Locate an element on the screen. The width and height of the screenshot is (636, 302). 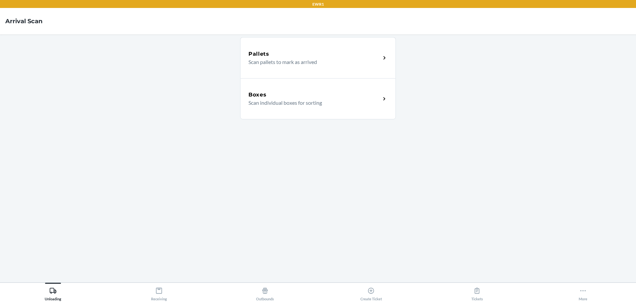
div: Receiving is located at coordinates (159, 293).